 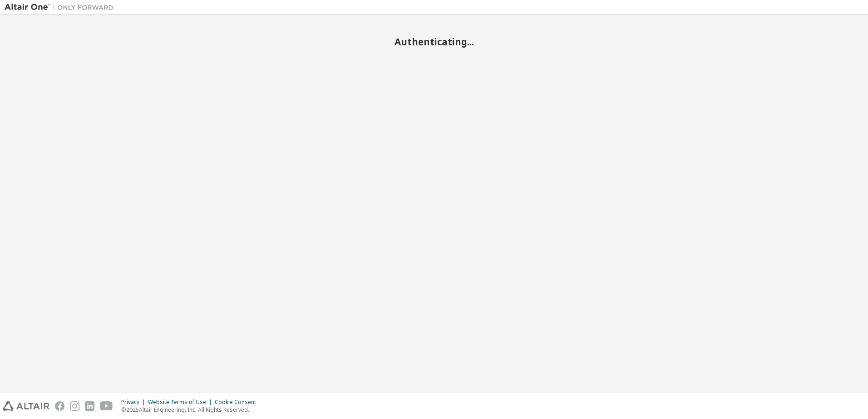 I want to click on img: altair_logo.svg, so click(x=26, y=406).